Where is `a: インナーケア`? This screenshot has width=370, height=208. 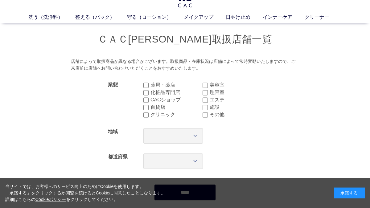 a: インナーケア is located at coordinates (284, 17).